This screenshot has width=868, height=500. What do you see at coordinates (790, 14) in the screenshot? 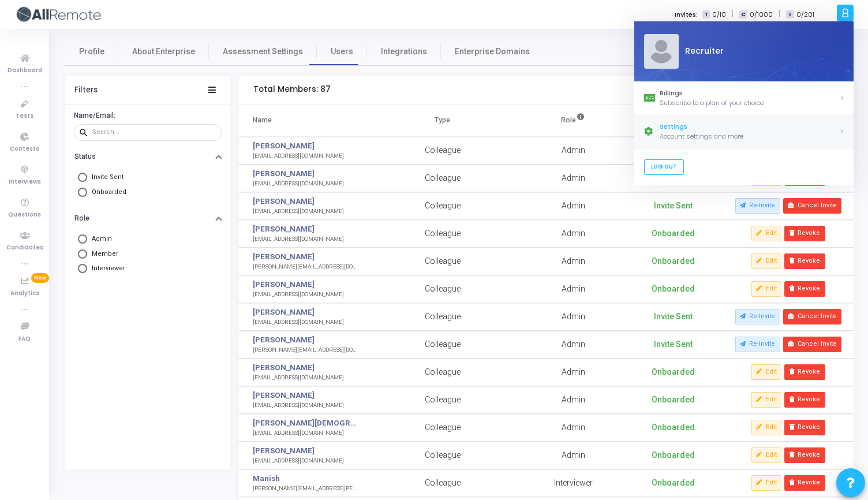
I see `span: I` at bounding box center [790, 14].